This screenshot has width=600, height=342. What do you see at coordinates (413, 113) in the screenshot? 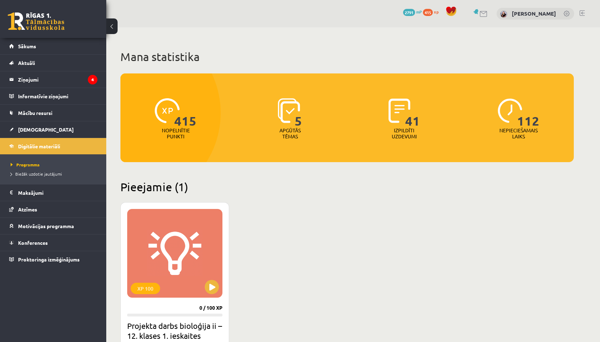
I see `span: 41` at bounding box center [413, 113].